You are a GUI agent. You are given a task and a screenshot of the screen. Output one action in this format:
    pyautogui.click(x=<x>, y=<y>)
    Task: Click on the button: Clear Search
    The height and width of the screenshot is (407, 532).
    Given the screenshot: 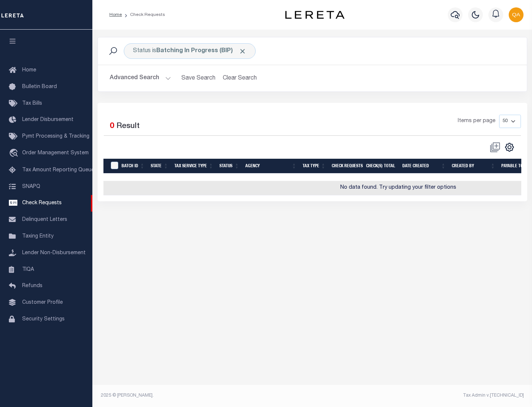 What is the action you would take?
    pyautogui.click(x=240, y=78)
    